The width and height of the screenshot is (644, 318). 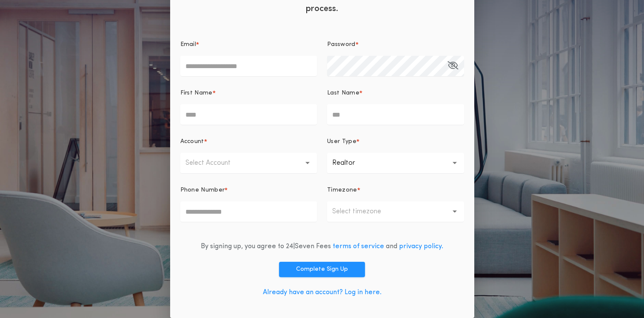 What do you see at coordinates (341, 45) in the screenshot?
I see `p: Password` at bounding box center [341, 45].